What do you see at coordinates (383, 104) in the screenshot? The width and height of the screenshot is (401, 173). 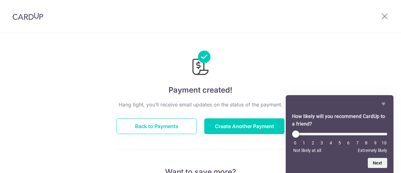 I see `button: Hide survey` at bounding box center [383, 104].